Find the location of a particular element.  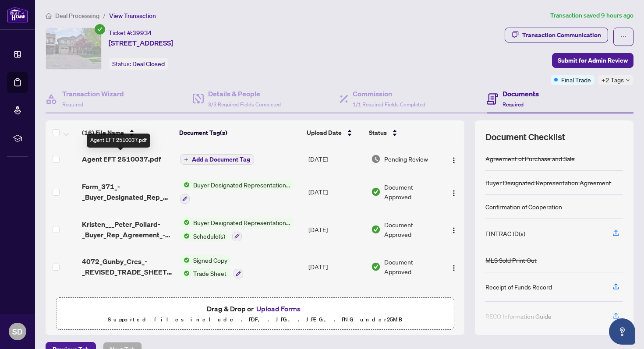

span: Upload Date is located at coordinates (324, 132).